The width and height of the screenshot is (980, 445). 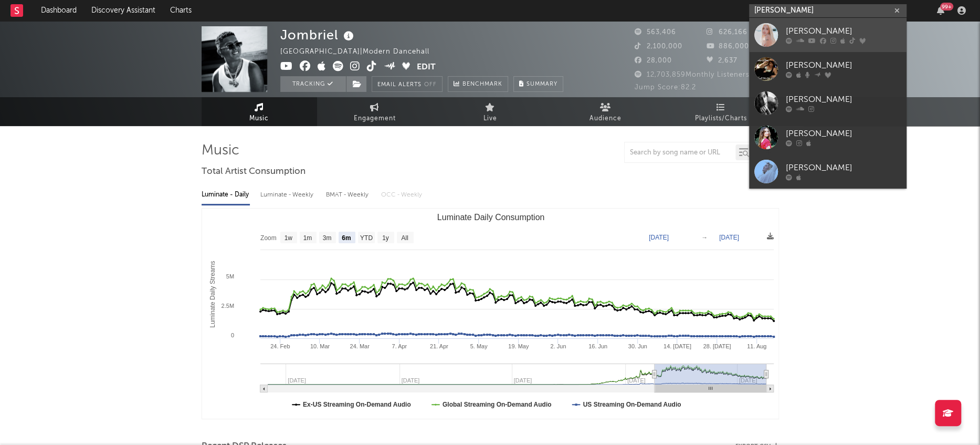 What do you see at coordinates (519, 346) in the screenshot?
I see `text: 19. May` at bounding box center [519, 346].